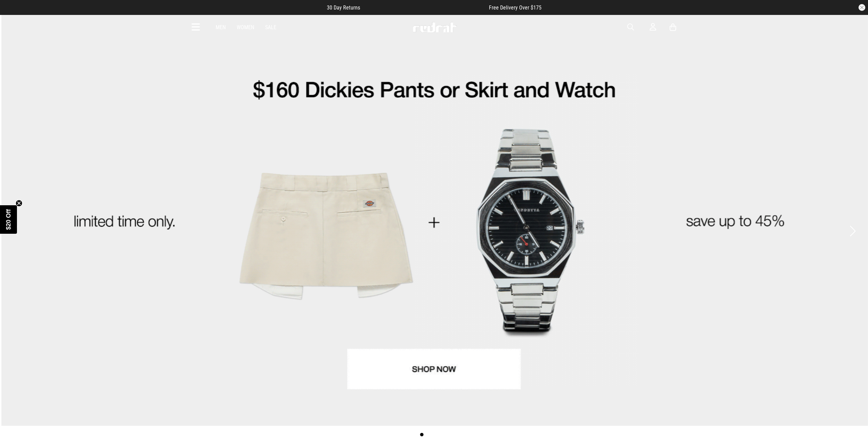 Image resolution: width=868 pixels, height=439 pixels. Describe the element at coordinates (19, 203) in the screenshot. I see `button: Close teaser` at that location.